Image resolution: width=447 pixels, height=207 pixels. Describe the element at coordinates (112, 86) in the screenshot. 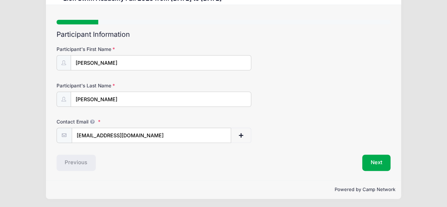

I see `label: Participant's Last Name` at that location.